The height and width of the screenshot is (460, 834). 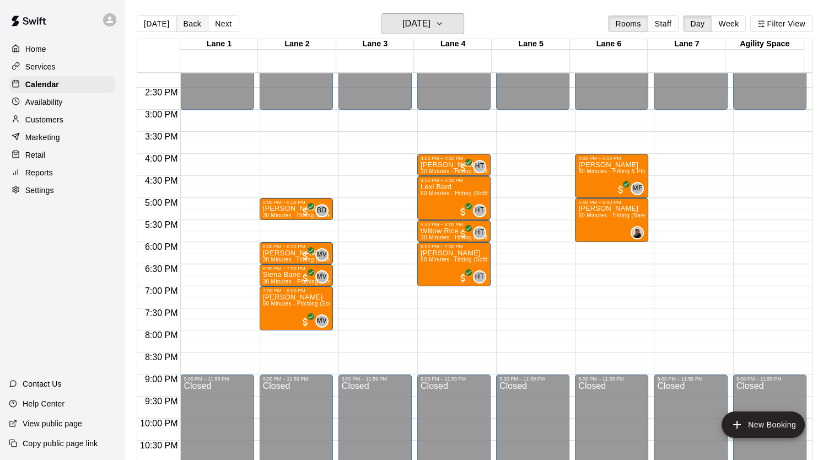 What do you see at coordinates (161, 334) in the screenshot?
I see `span: 8:00 PM` at bounding box center [161, 334].